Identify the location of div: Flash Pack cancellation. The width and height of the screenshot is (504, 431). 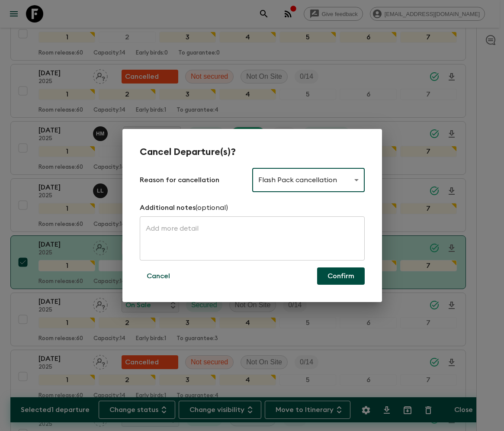
(309, 180).